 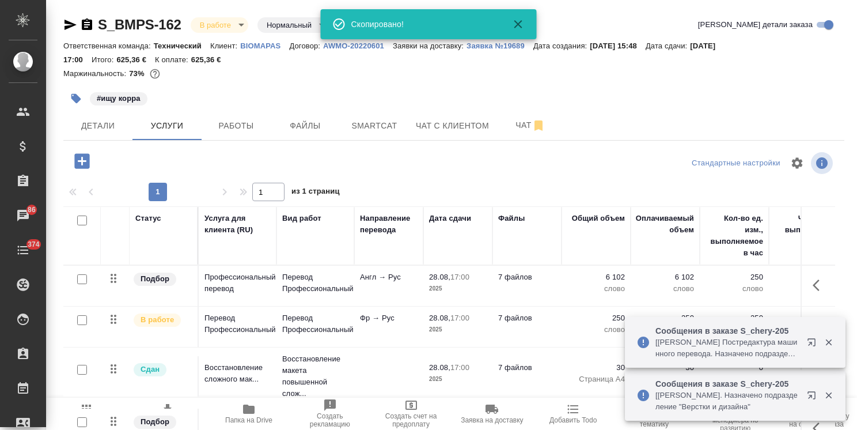 What do you see at coordinates (358, 45) in the screenshot?
I see `p: AWMO-20220601` at bounding box center [358, 45].